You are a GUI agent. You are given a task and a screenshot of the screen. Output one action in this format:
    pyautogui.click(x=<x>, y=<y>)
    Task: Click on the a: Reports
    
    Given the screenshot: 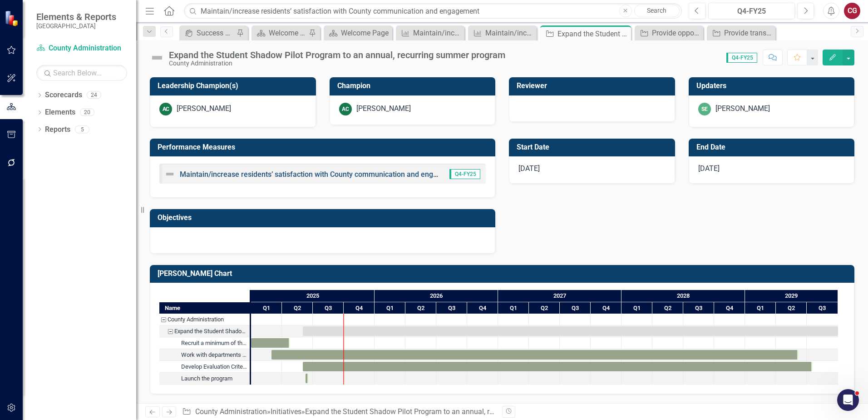 What is the action you would take?
    pyautogui.click(x=57, y=129)
    